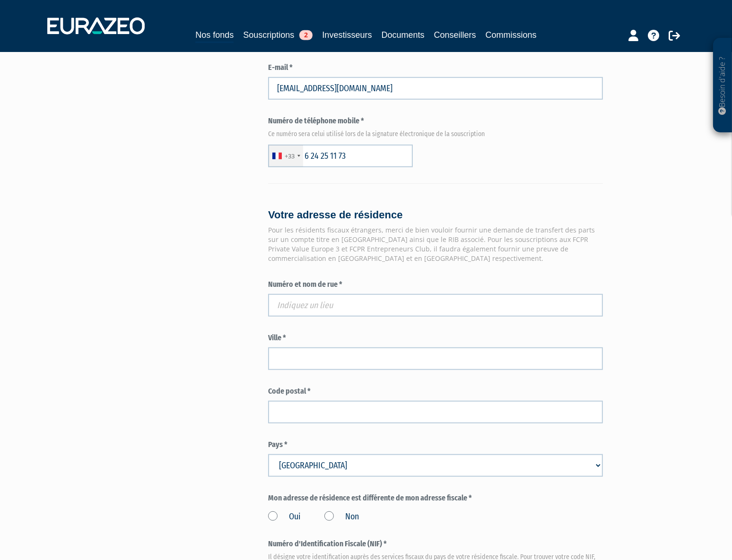 The image size is (732, 560). What do you see at coordinates (290, 156) in the screenshot?
I see `div: +33` at bounding box center [290, 156].